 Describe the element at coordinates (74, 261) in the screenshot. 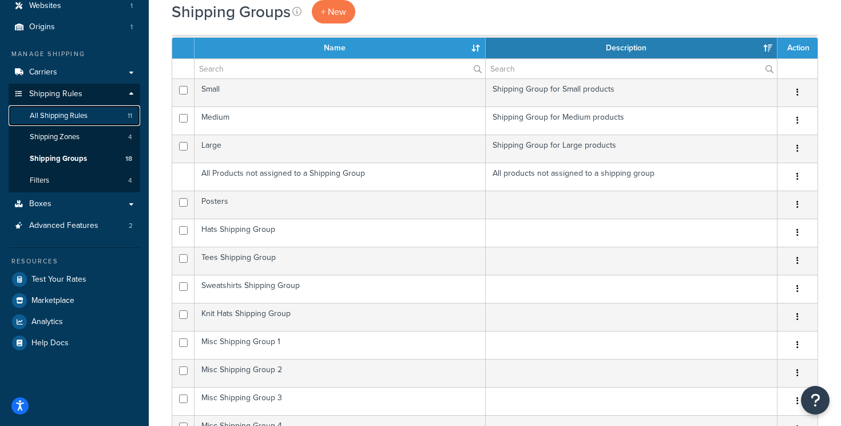

I see `div: Resources` at that location.